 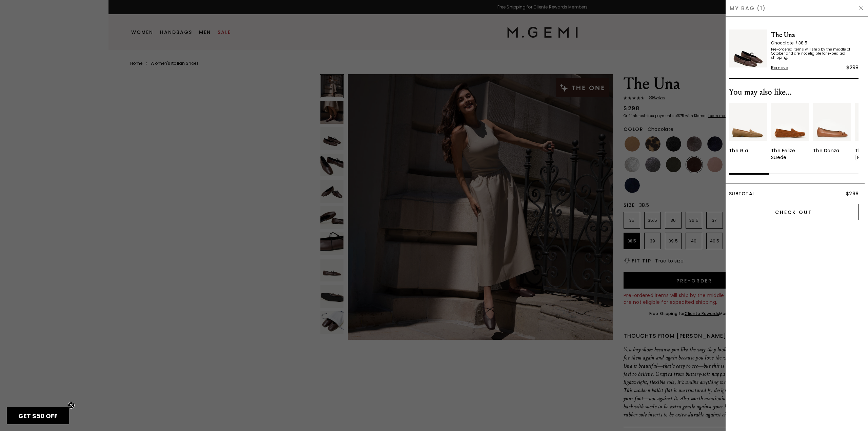 I want to click on span: GET $50 OFF, so click(x=38, y=416).